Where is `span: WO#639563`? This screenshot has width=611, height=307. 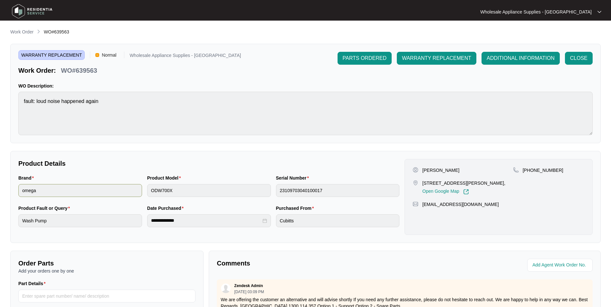 span: WO#639563 is located at coordinates (56, 32).